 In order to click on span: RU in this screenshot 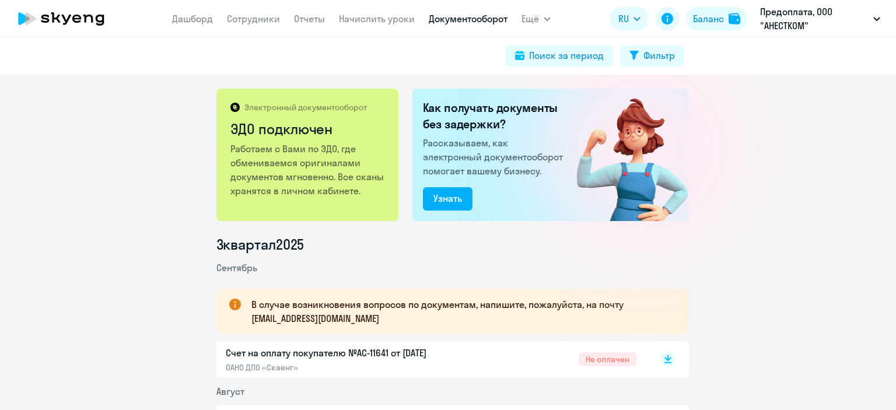, I will do `click(624, 19)`.